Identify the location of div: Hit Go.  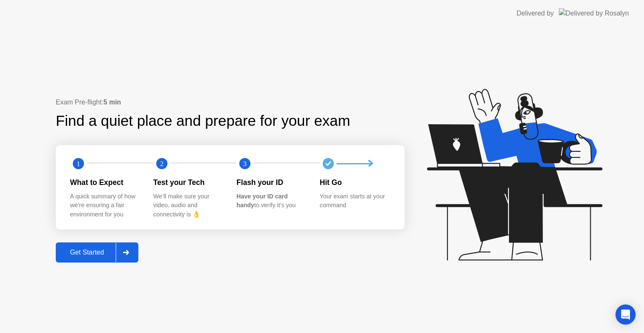
(355, 182).